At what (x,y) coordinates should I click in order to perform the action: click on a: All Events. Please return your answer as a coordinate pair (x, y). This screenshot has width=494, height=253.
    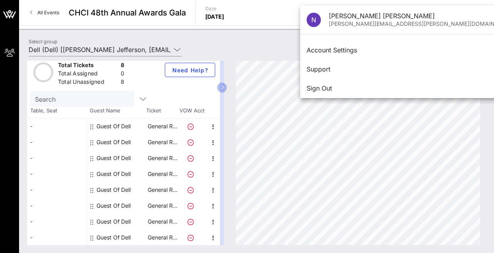
    Looking at the image, I should click on (44, 13).